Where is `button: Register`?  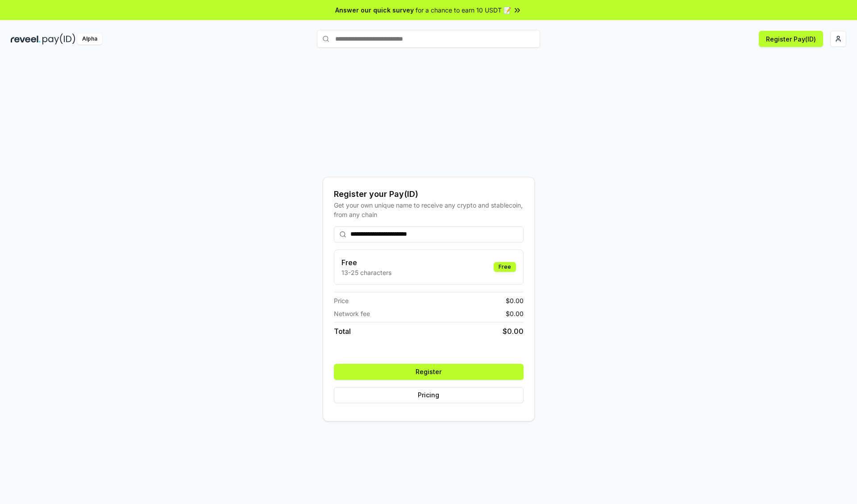 button: Register is located at coordinates (429, 372).